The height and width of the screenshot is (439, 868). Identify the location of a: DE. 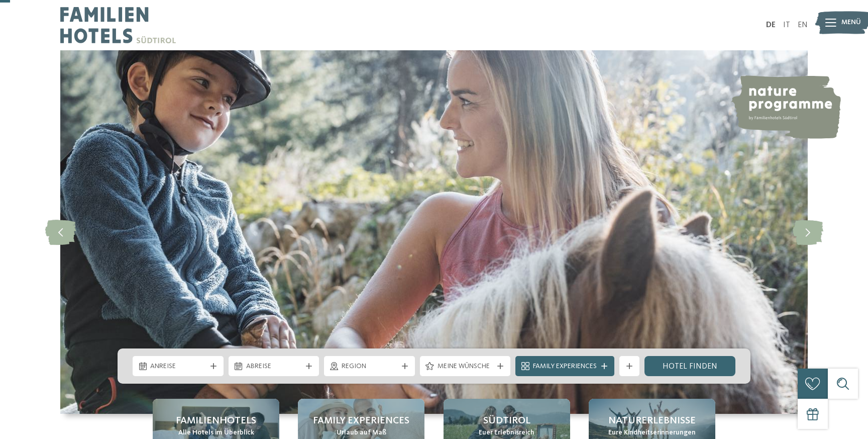
(770, 25).